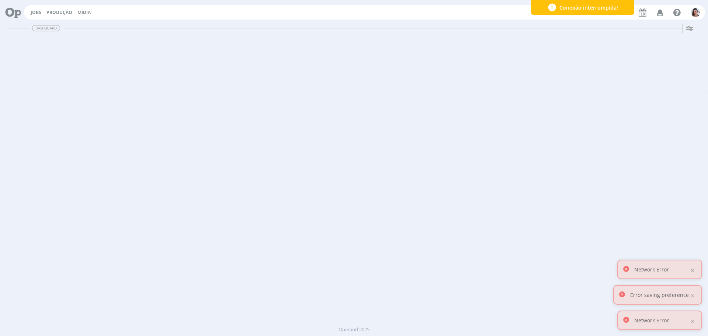 This screenshot has height=336, width=708. What do you see at coordinates (59, 13) in the screenshot?
I see `button: Produção` at bounding box center [59, 13].